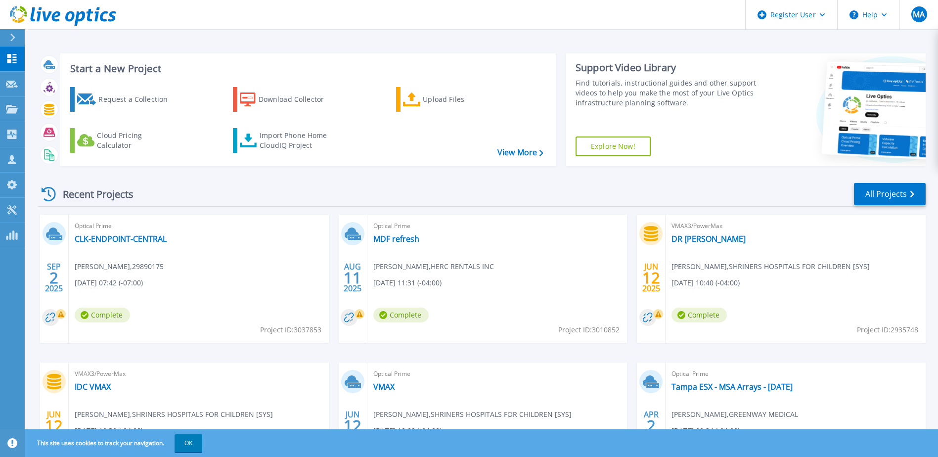 The width and height of the screenshot is (938, 457). Describe the element at coordinates (651, 425) in the screenshot. I see `div: APR 2025` at that location.